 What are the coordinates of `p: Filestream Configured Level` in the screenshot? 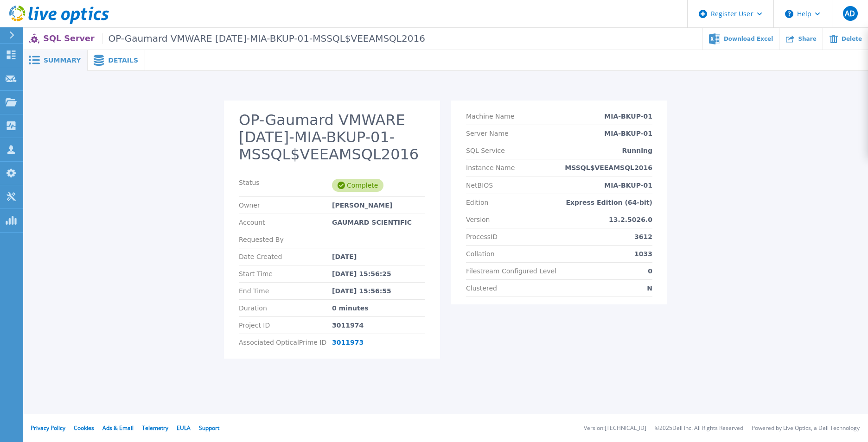 It's located at (511, 271).